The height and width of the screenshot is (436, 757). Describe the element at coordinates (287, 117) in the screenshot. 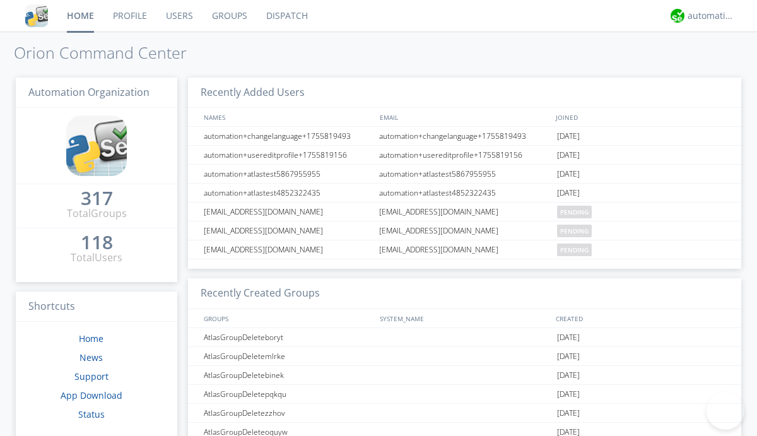

I see `div: NAMES` at that location.